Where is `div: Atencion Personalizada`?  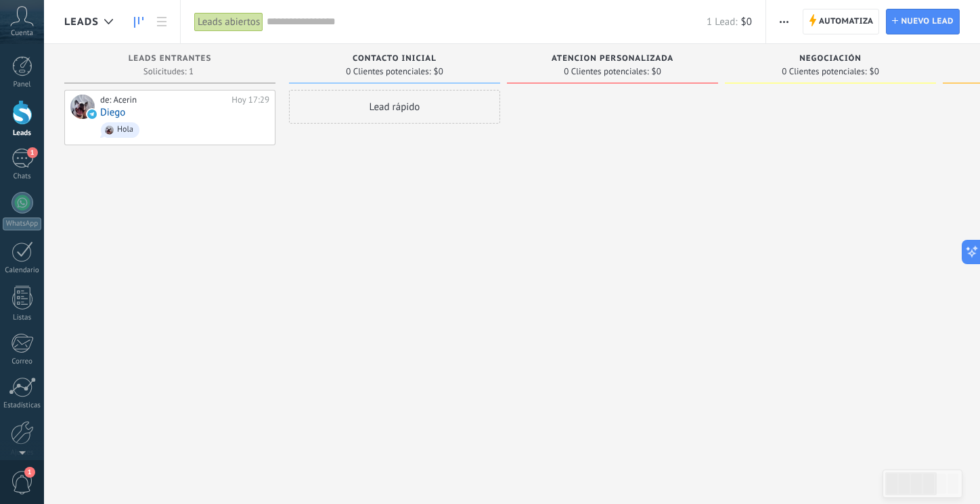
div: Atencion Personalizada is located at coordinates (612, 60).